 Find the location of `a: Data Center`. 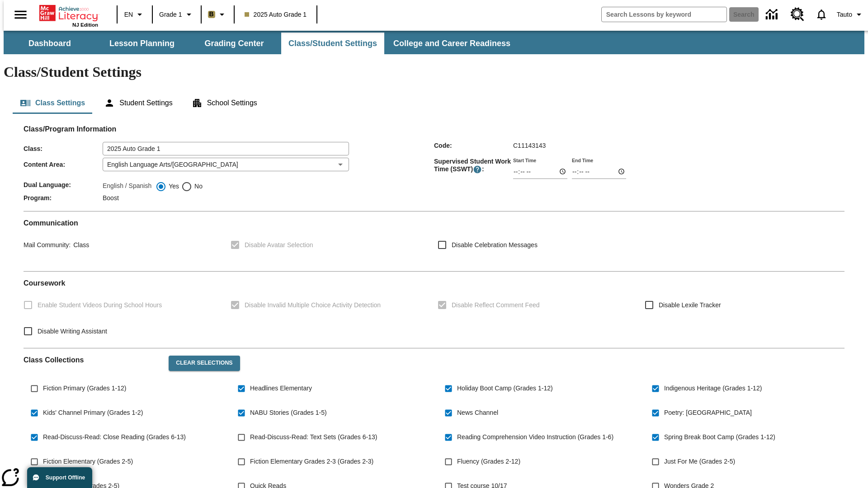

a: Data Center is located at coordinates (772, 14).